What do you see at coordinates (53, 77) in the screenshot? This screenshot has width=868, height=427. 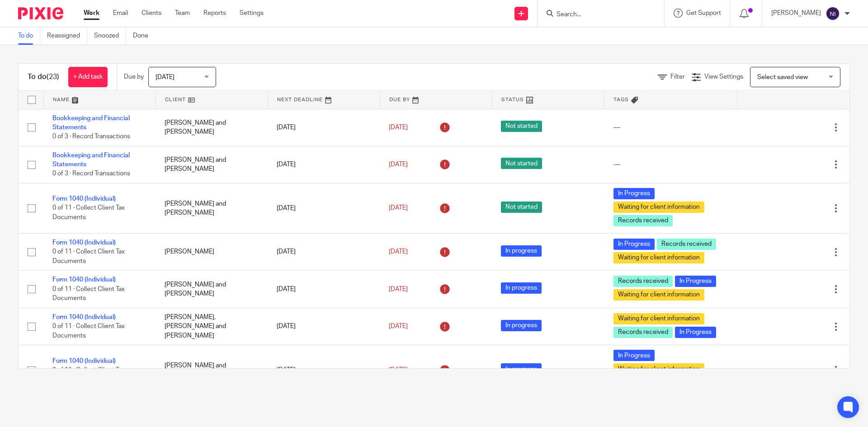 I see `span: (23)` at bounding box center [53, 77].